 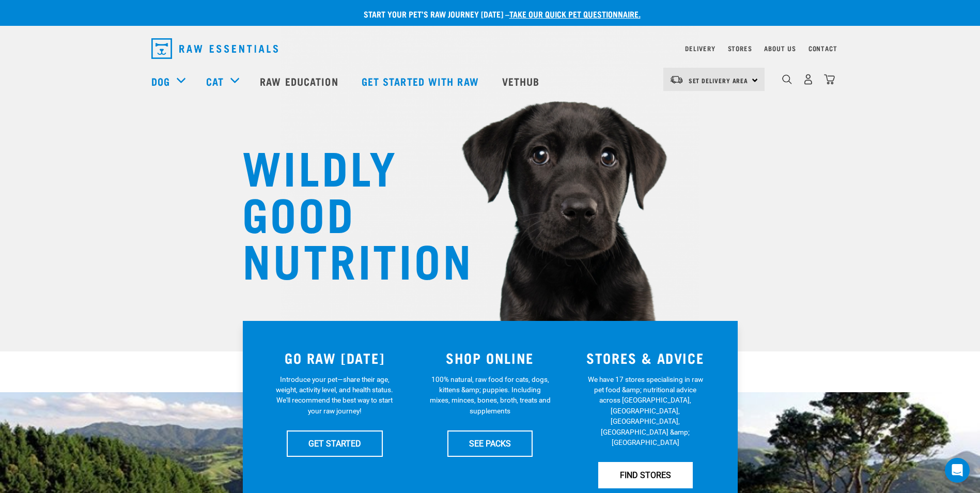 I want to click on p: 100% natural, raw food for cats, dogs, kittens &amp; puppies. Including mixes, minces, bones, bro..., so click(x=490, y=396).